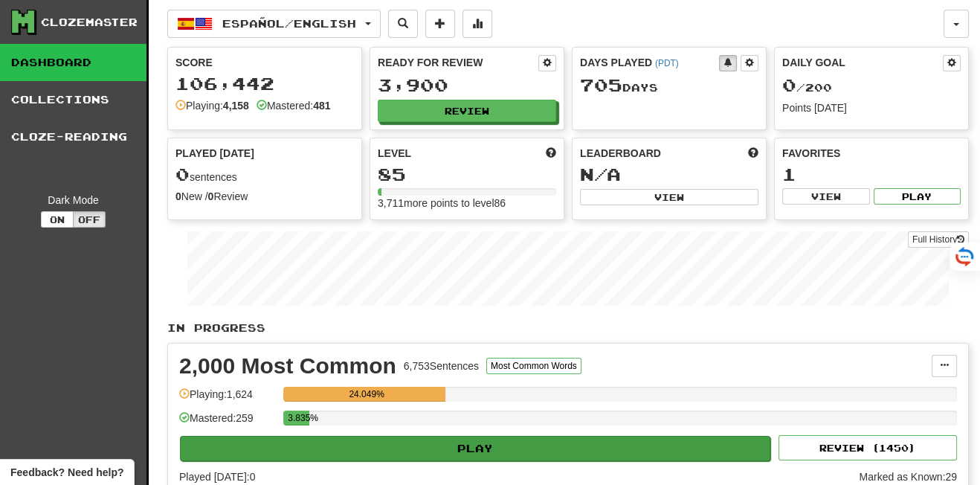 This screenshot has height=485, width=980. I want to click on div: 24.049%, so click(367, 394).